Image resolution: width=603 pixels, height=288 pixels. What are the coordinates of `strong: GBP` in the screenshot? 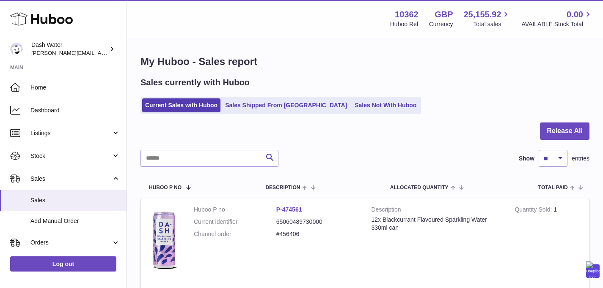 It's located at (443, 14).